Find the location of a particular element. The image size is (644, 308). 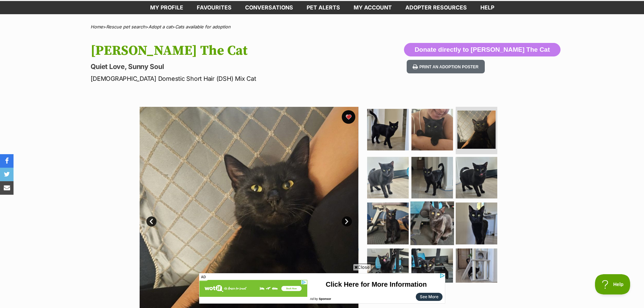

a: Prev is located at coordinates (152, 222).